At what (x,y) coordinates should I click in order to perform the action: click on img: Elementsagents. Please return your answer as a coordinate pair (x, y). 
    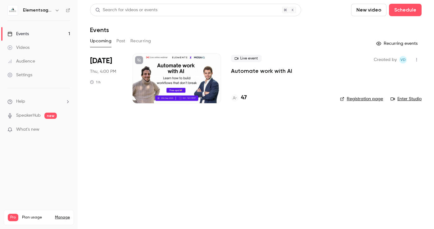
    Looking at the image, I should click on (13, 10).